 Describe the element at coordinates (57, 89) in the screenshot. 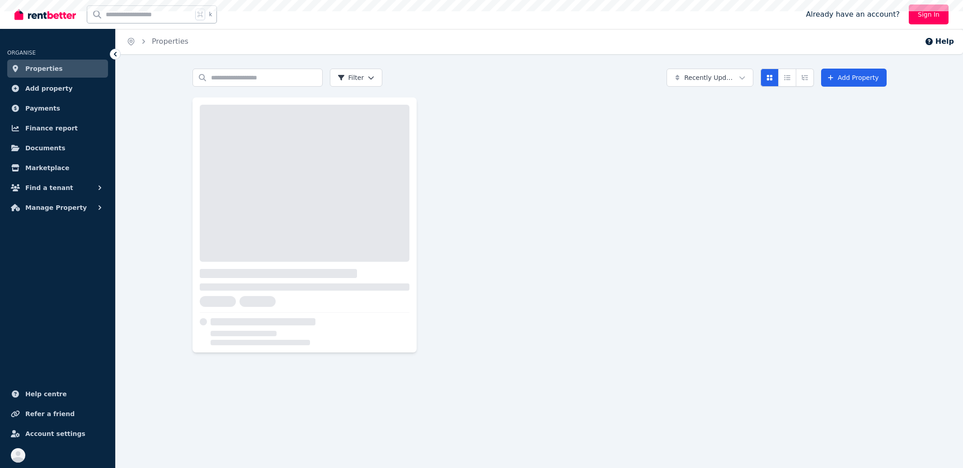

I see `a: Add property` at that location.